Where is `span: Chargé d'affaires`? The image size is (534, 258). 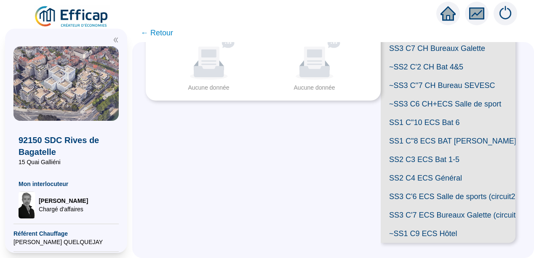
span: Chargé d'affaires is located at coordinates (63, 209).